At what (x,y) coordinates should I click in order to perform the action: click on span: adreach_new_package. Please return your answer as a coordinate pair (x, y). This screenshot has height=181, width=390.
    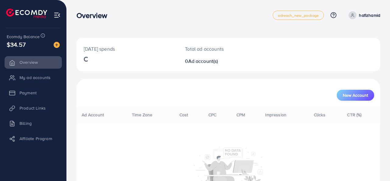
    Looking at the image, I should click on (298, 15).